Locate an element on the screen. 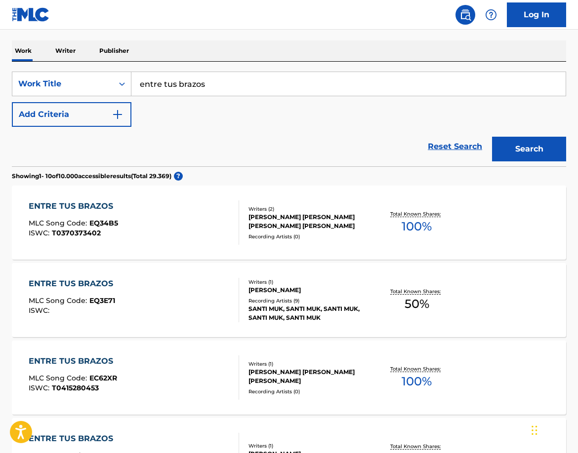 The width and height of the screenshot is (578, 453). img: MLC Logo is located at coordinates (31, 14).